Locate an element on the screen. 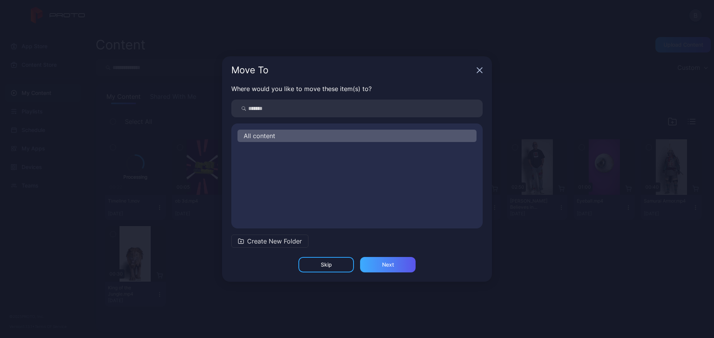 The width and height of the screenshot is (714, 338). div: Next is located at coordinates (388, 264).